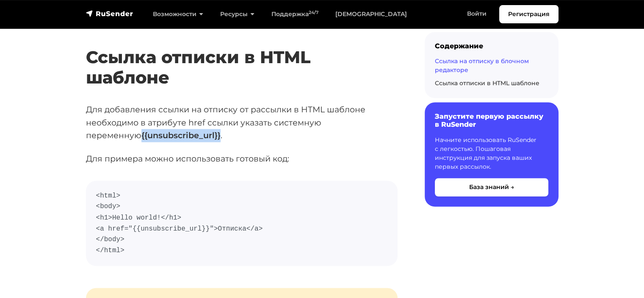 The height and width of the screenshot is (298, 644). Describe the element at coordinates (178, 14) in the screenshot. I see `a: Возможности` at that location.